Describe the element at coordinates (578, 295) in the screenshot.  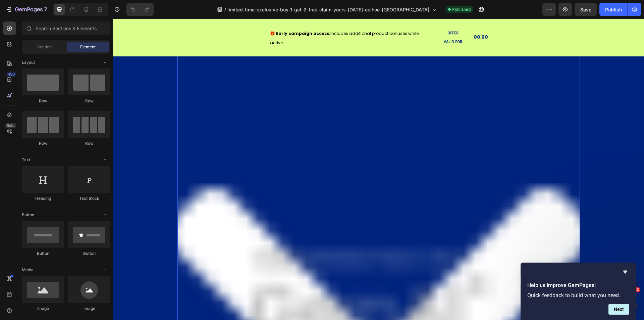
I see `p: Quick feedback to build what you need.` at that location.